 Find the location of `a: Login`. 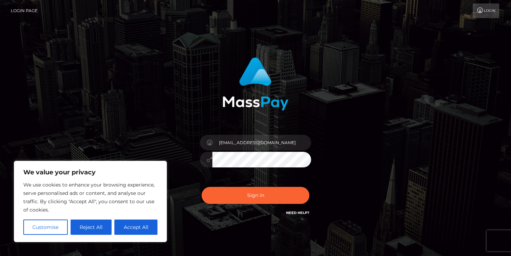

a: Login is located at coordinates (486, 11).